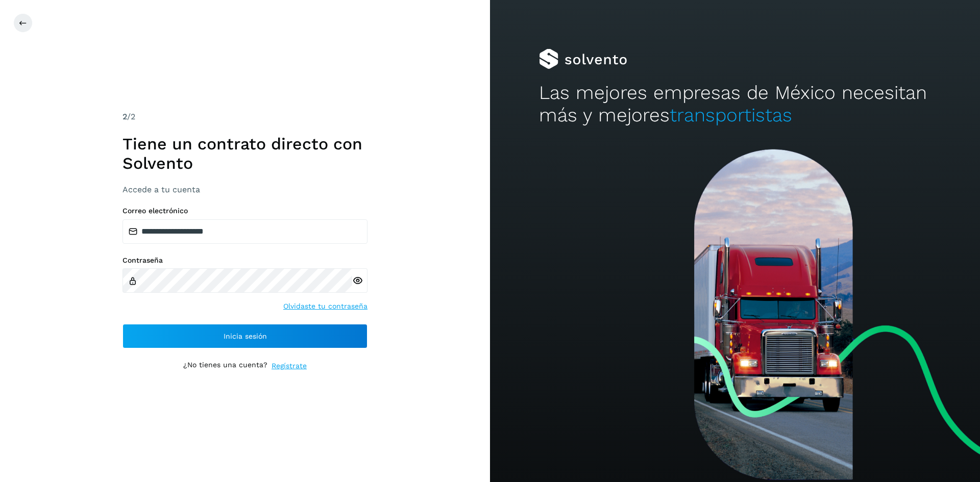 The height and width of the screenshot is (482, 980). Describe the element at coordinates (245, 336) in the screenshot. I see `button: Inicia sesión` at that location.